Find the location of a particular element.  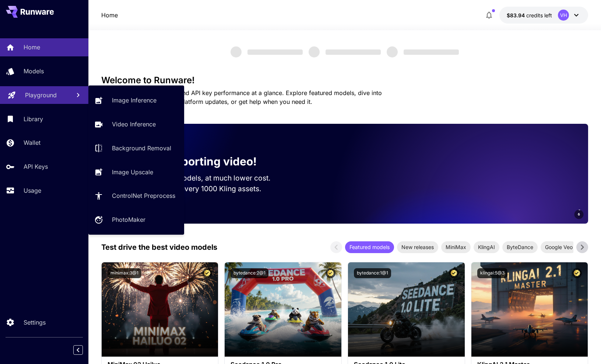

p: Save up to $500 for every 1000 Kling assets. is located at coordinates (199, 188).